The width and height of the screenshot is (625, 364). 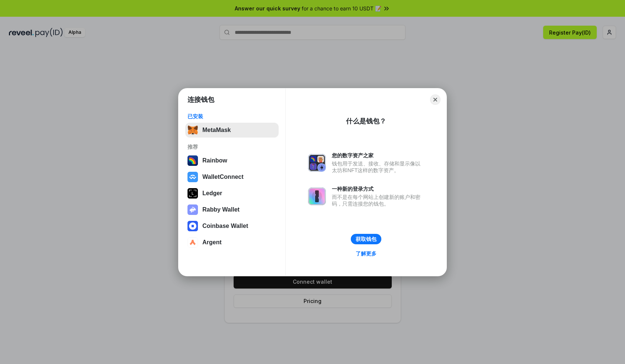 What do you see at coordinates (378, 201) in the screenshot?
I see `div: 而不是在每个网站上创建新的账户和密码，只需连接您的钱包。` at bounding box center [378, 201].